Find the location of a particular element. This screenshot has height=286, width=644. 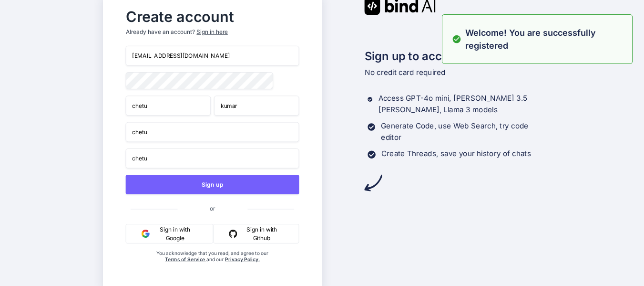

p: Create Threads, save your history of chats is located at coordinates (456, 154).